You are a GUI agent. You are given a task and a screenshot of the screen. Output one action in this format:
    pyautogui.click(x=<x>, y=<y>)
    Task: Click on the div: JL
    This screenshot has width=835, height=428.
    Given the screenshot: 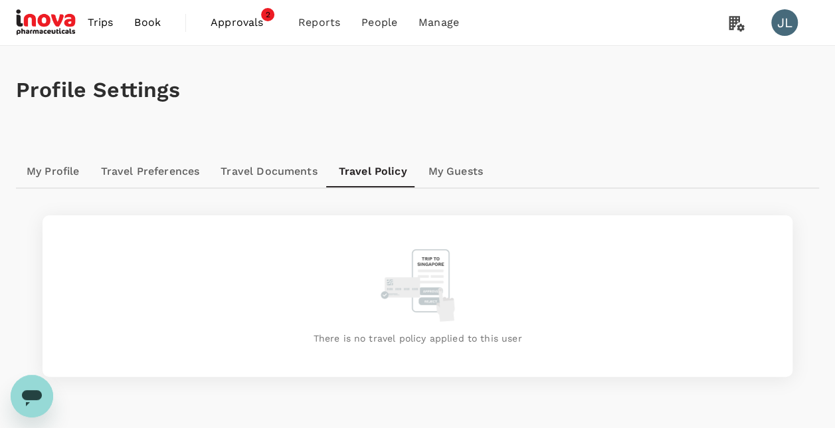 What is the action you would take?
    pyautogui.click(x=784, y=23)
    